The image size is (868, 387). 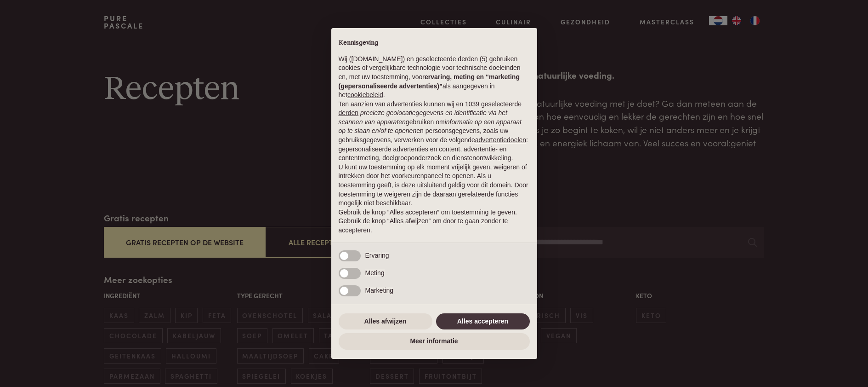 I want to click on button: derden, so click(x=348, y=113).